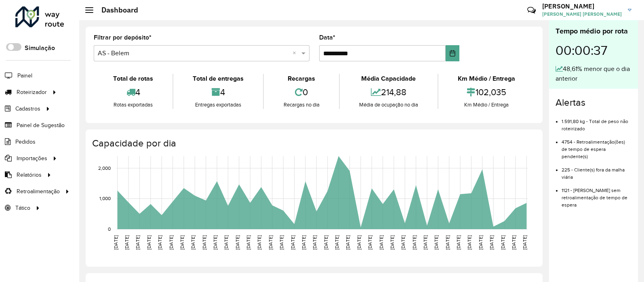 This screenshot has width=644, height=282. Describe the element at coordinates (327, 38) in the screenshot. I see `label: Data` at that location.